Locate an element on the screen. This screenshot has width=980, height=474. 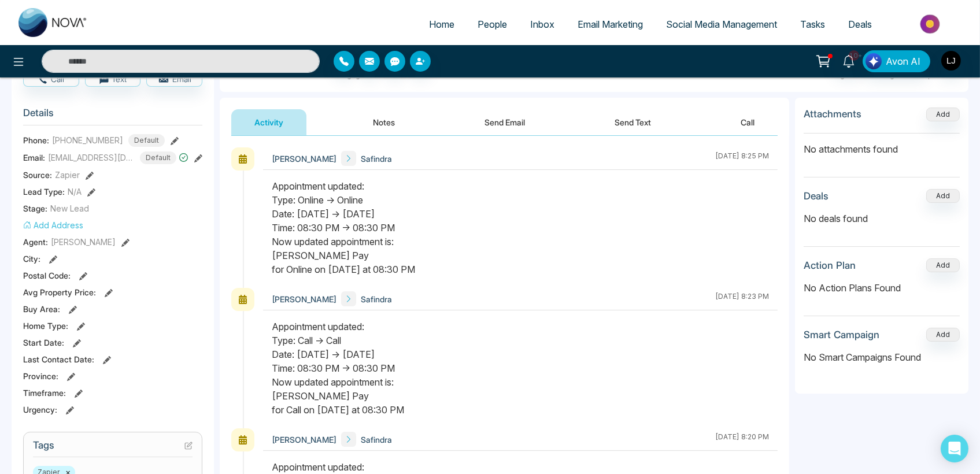
span: People is located at coordinates (492, 24).